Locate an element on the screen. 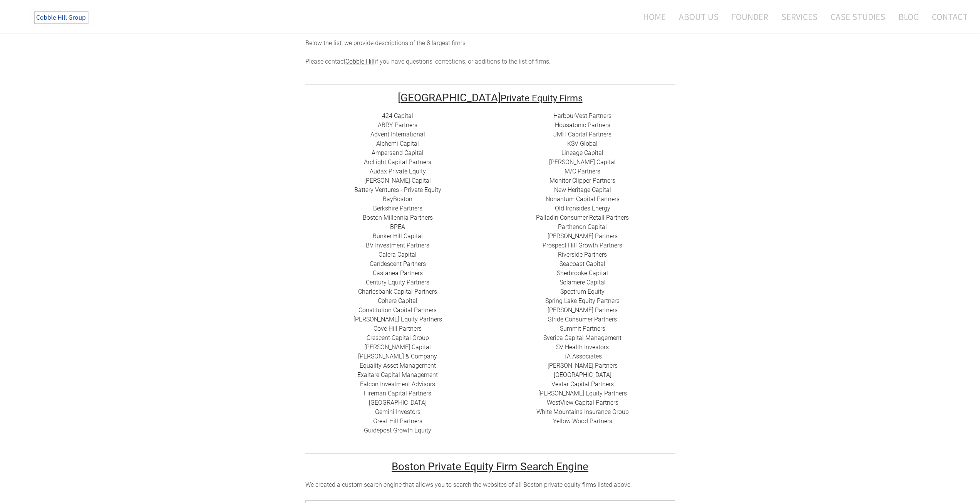 The image size is (980, 503). a: Cohere Capital is located at coordinates (398, 301).